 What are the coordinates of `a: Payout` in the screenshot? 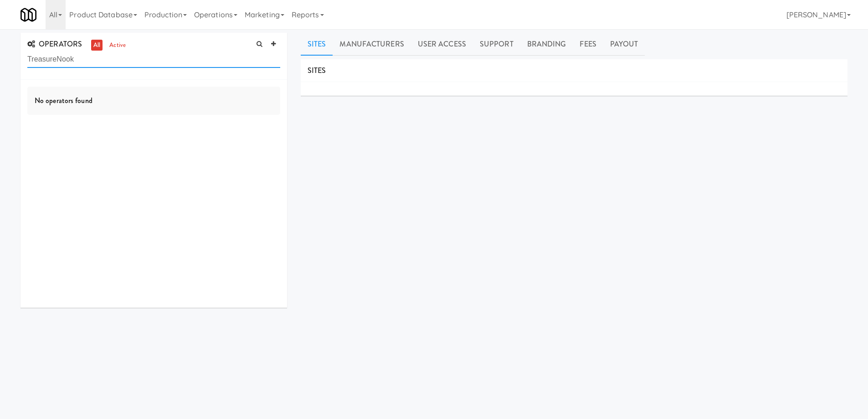 It's located at (624, 44).